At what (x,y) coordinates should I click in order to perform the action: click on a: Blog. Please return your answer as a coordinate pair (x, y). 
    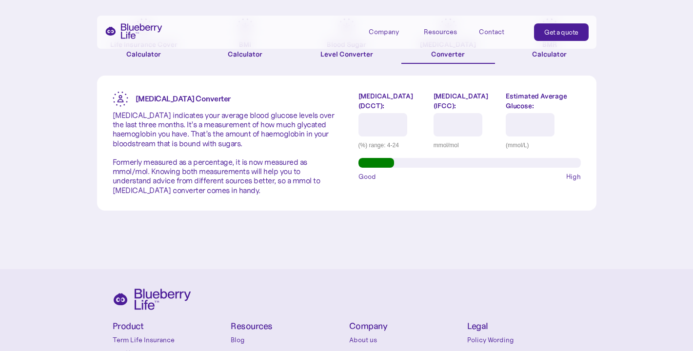
    Looking at the image, I should click on (287, 340).